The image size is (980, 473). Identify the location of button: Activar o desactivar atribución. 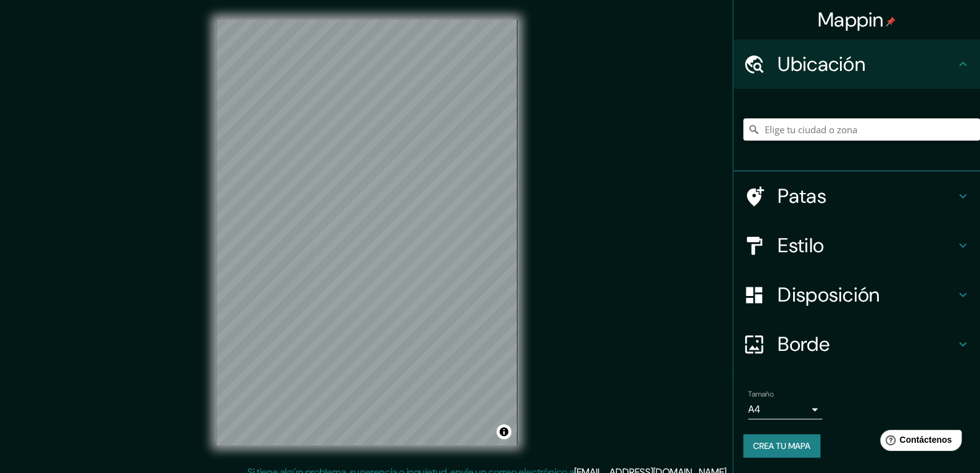
(503, 431).